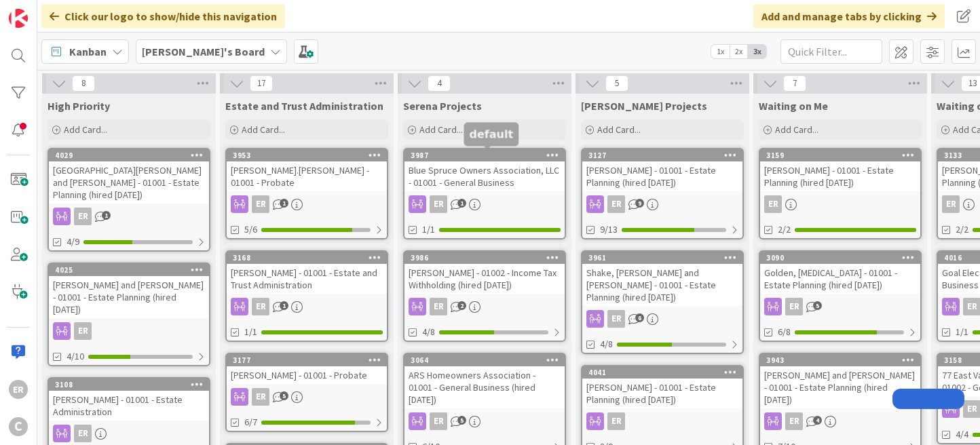  What do you see at coordinates (19, 19) in the screenshot?
I see `img: Visit kanbanzone.com` at bounding box center [19, 19].